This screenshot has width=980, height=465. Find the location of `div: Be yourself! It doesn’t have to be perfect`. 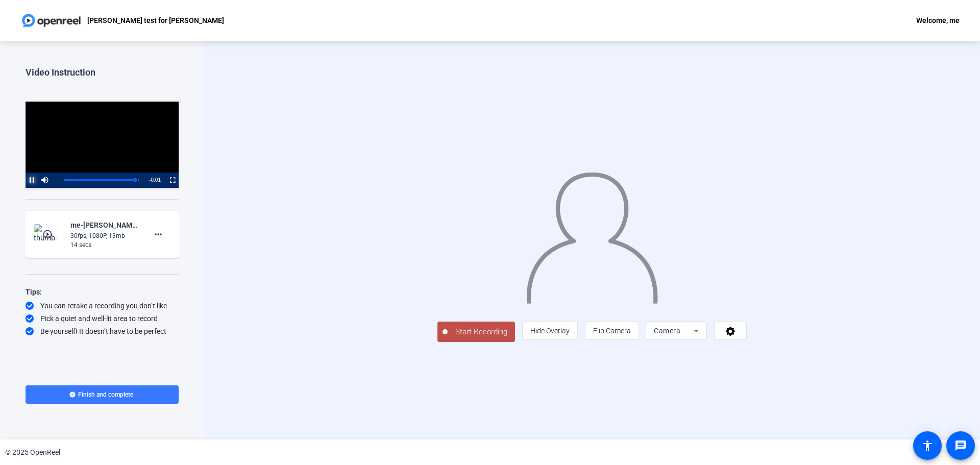

div: Be yourself! It doesn’t have to be perfect is located at coordinates (102, 331).